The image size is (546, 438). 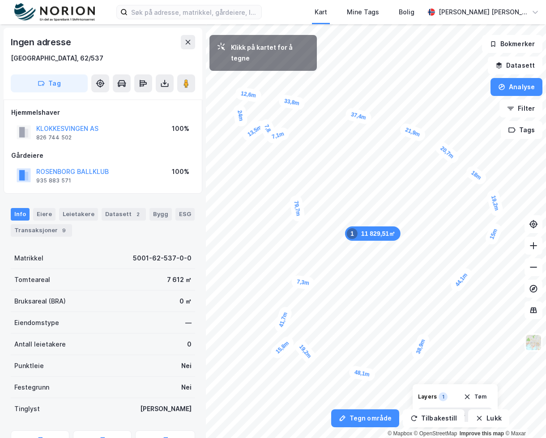 What do you see at coordinates (455, 414) in the screenshot?
I see `button: Vis` at bounding box center [455, 414].